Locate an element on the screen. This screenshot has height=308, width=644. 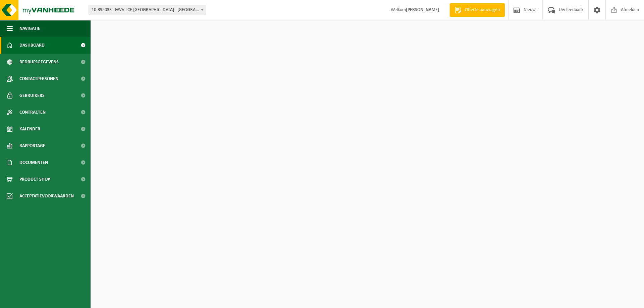
span: Contactpersonen is located at coordinates (39, 79).